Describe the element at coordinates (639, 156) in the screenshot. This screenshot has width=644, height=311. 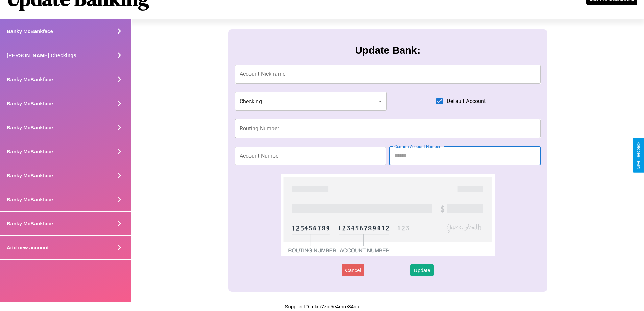
I see `div: Give Feedback` at that location.